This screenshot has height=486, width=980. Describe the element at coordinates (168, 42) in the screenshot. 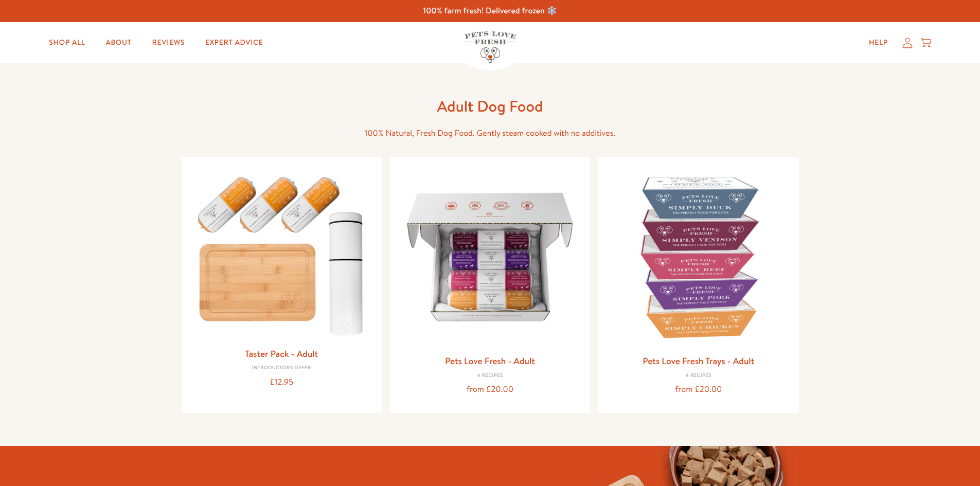

I see `a: Reviews` at that location.